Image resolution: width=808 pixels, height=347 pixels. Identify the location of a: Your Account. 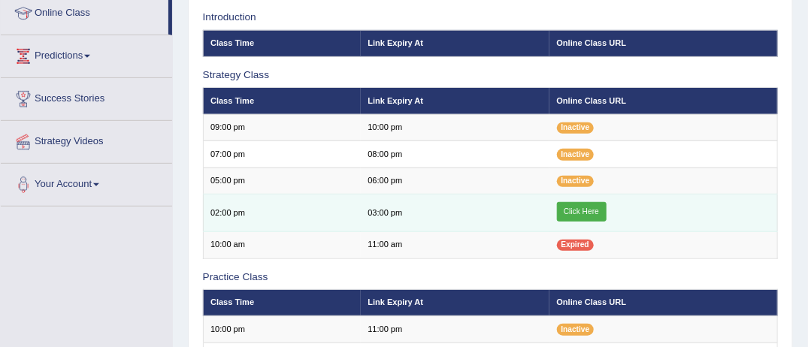
(86, 183).